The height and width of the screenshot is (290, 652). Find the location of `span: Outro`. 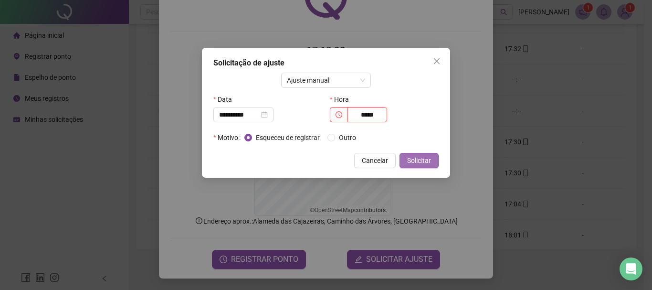

span: Outro is located at coordinates (348, 138).